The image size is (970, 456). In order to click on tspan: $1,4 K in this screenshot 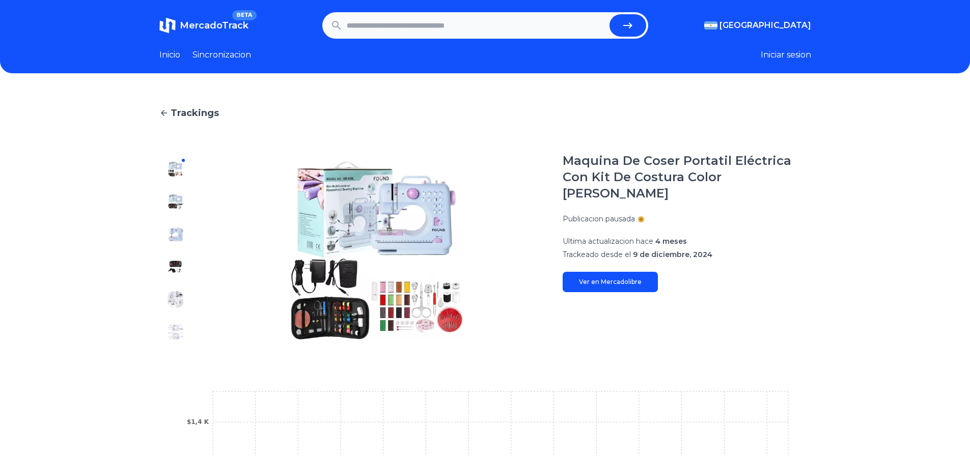, I will do `click(197, 422)`.